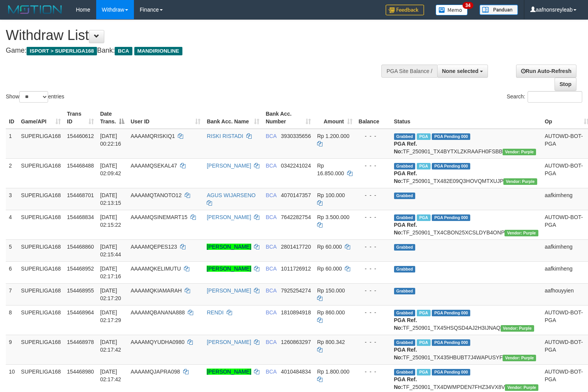 Image resolution: width=588 pixels, height=392 pixels. Describe the element at coordinates (12, 144) in the screenshot. I see `td: 1` at that location.